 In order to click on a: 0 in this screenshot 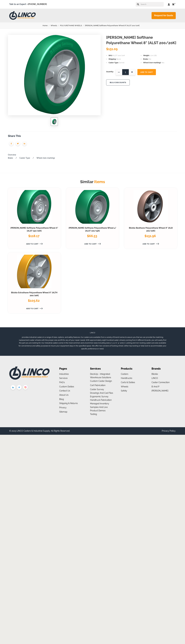, I will do `click(174, 4)`.